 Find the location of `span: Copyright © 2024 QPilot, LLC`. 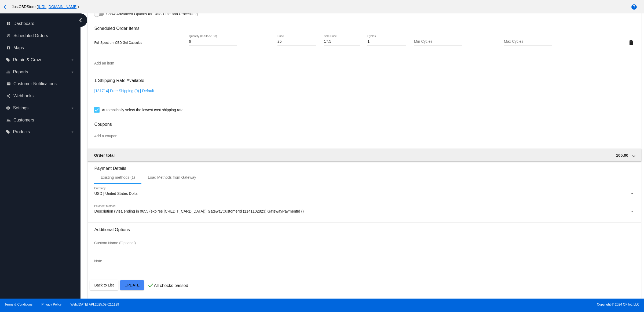

span: Copyright © 2024 QPilot, LLC is located at coordinates (483, 304).